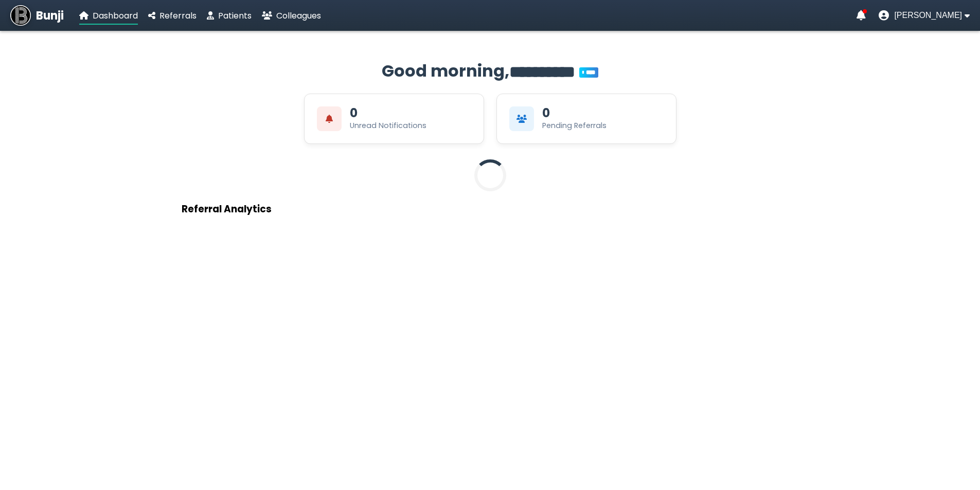 The image size is (980, 490). Describe the element at coordinates (490, 71) in the screenshot. I see `h2: Good morning,` at that location.